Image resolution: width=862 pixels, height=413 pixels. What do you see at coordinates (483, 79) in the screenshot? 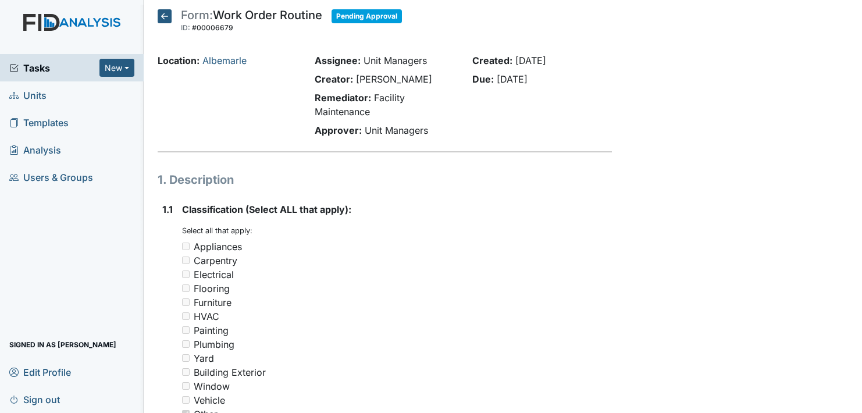
I see `strong: Due:` at bounding box center [483, 79].